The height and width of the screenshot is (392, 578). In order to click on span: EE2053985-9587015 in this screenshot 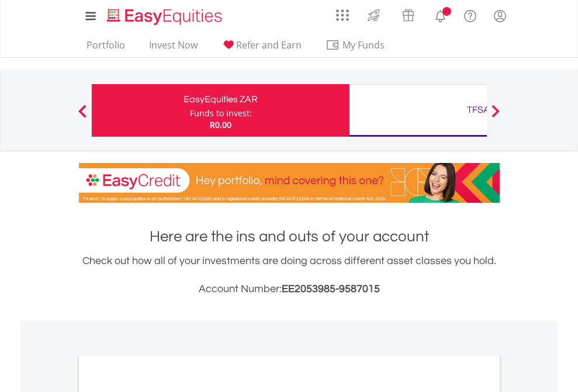, I will do `click(331, 289)`.